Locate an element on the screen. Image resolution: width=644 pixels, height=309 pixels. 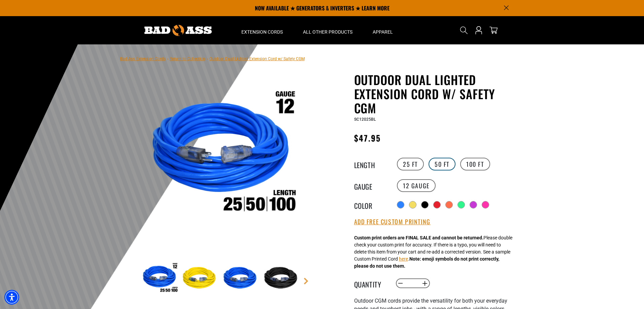
div: Accessibility Menu is located at coordinates (12, 297).